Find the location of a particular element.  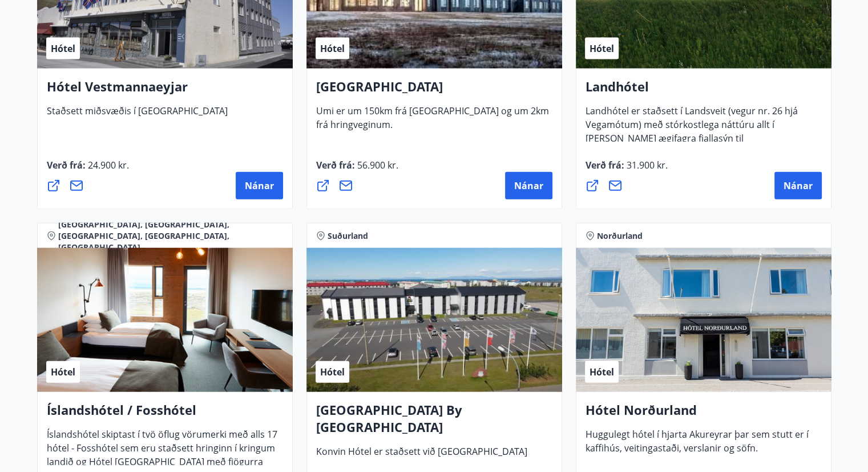

h4: Landhótel is located at coordinates (704, 91).